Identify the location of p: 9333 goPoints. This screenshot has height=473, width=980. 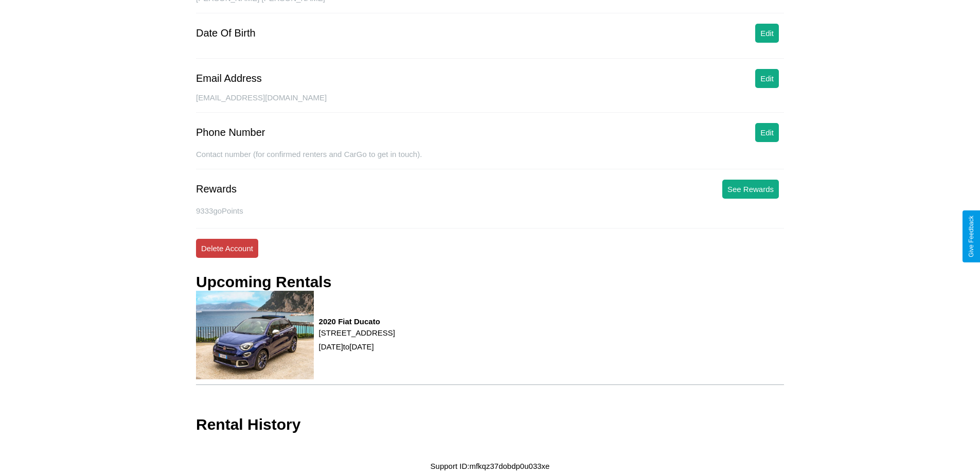
(490, 210).